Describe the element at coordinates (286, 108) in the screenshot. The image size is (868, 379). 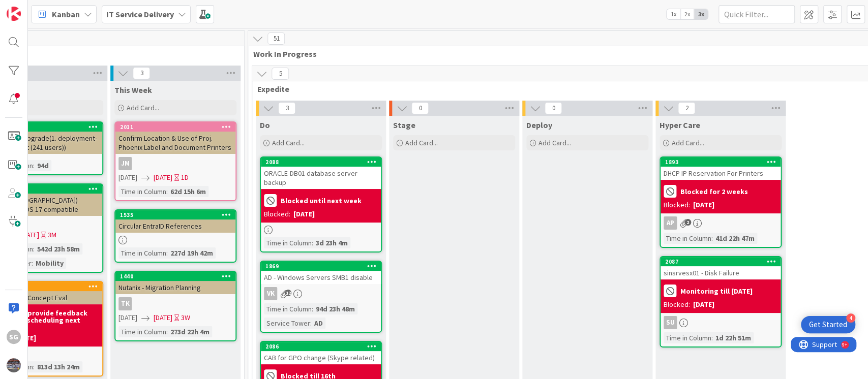
I see `span: 3` at that location.